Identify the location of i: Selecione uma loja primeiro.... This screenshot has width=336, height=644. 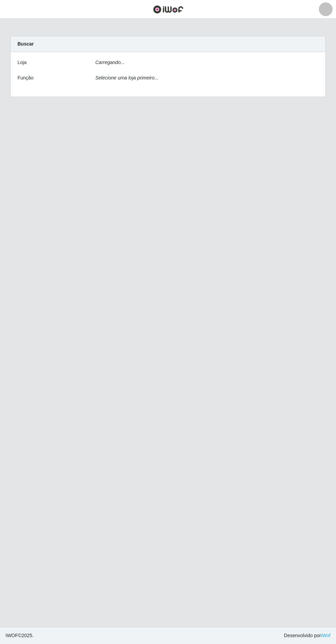
(127, 78).